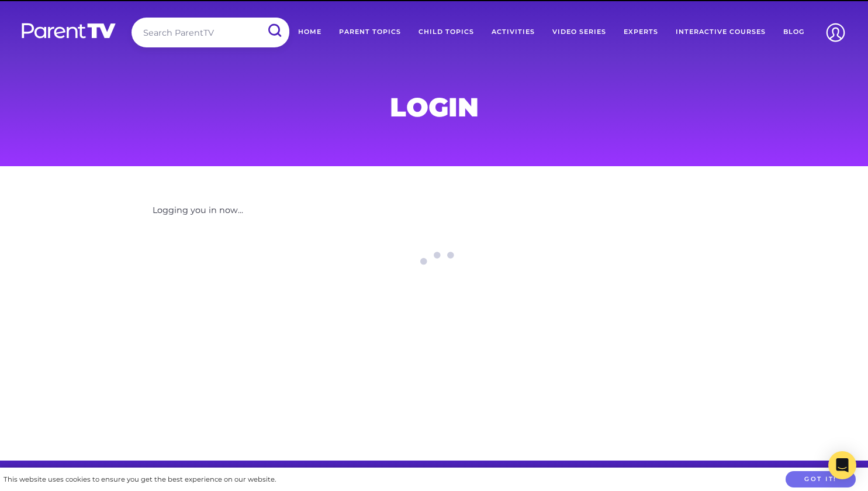 The height and width of the screenshot is (491, 868). I want to click on input: Submit, so click(275, 30).